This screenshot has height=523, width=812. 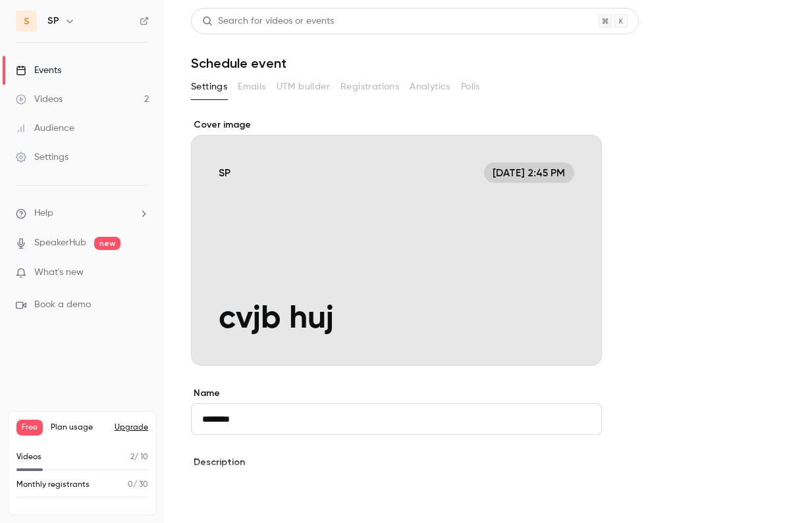 I want to click on span: UTM builder, so click(x=303, y=87).